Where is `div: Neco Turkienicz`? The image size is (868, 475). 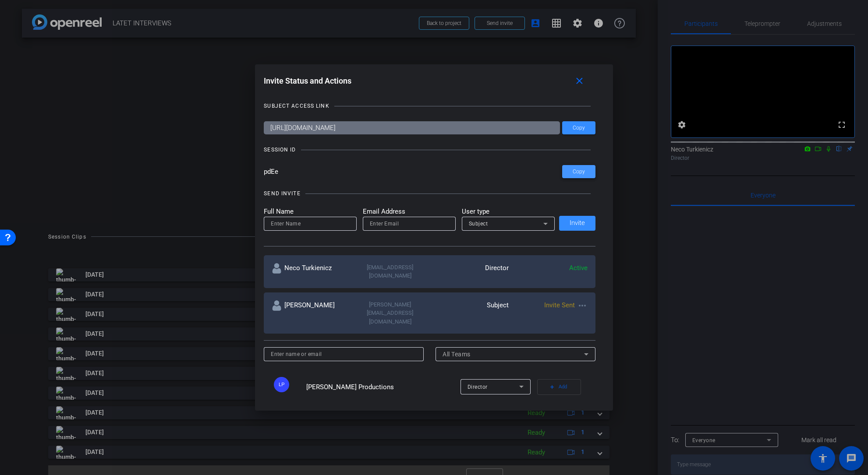
div: Neco Turkienicz is located at coordinates (311, 272).